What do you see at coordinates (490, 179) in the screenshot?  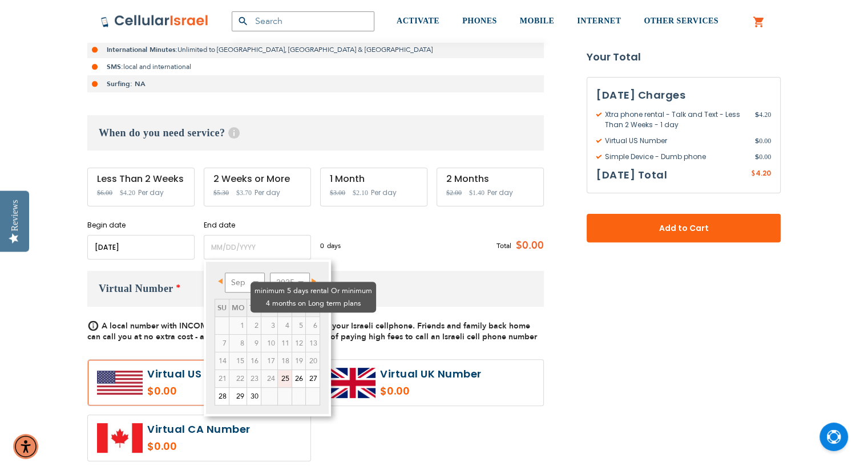 I see `div: 2 Months` at bounding box center [490, 179].